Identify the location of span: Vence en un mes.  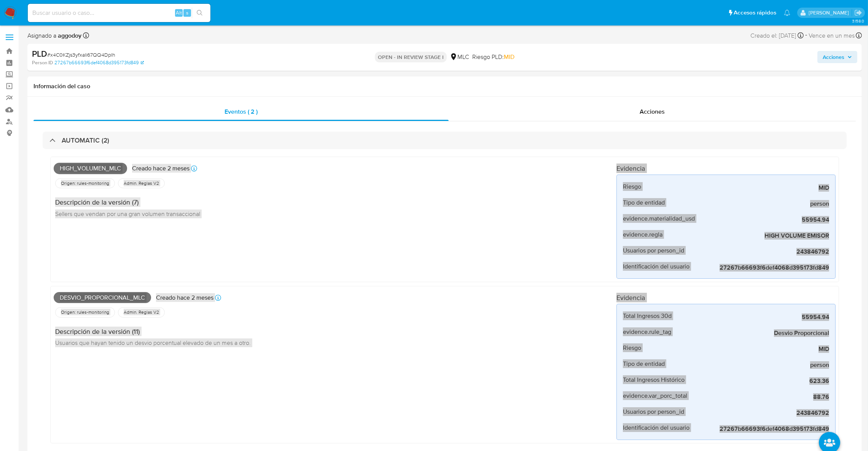
(831, 36).